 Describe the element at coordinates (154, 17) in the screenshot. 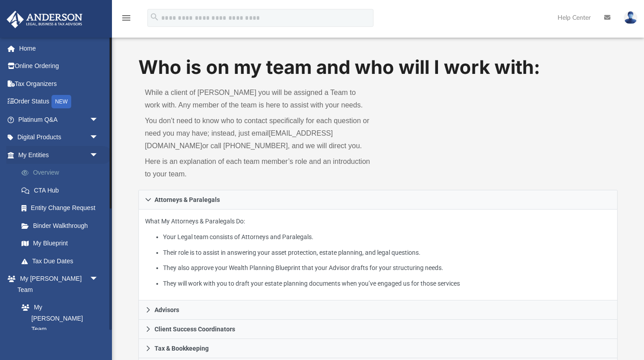

I see `i: search` at that location.